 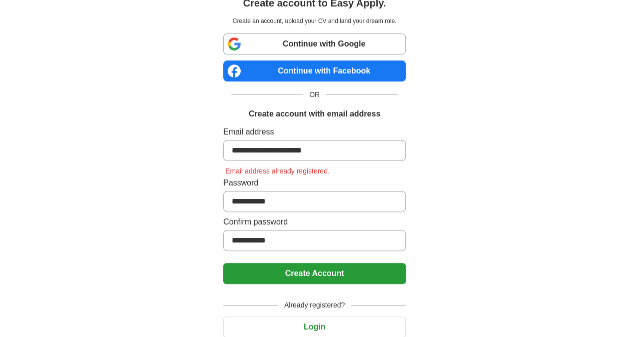 I want to click on span: Email address already registered., so click(x=277, y=171).